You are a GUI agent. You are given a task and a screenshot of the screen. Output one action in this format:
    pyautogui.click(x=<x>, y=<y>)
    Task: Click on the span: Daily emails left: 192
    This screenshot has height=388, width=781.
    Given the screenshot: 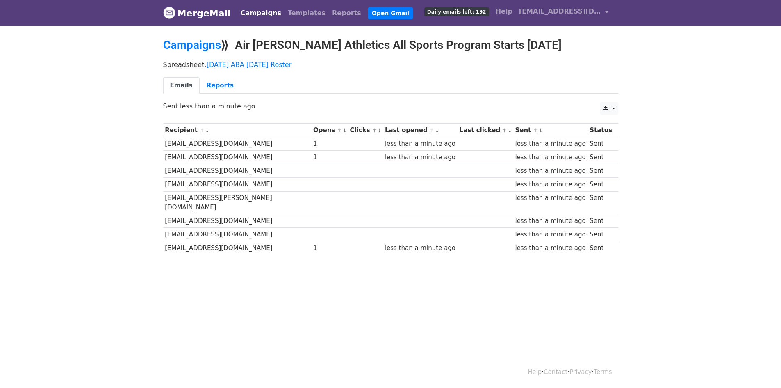 What is the action you would take?
    pyautogui.click(x=457, y=12)
    